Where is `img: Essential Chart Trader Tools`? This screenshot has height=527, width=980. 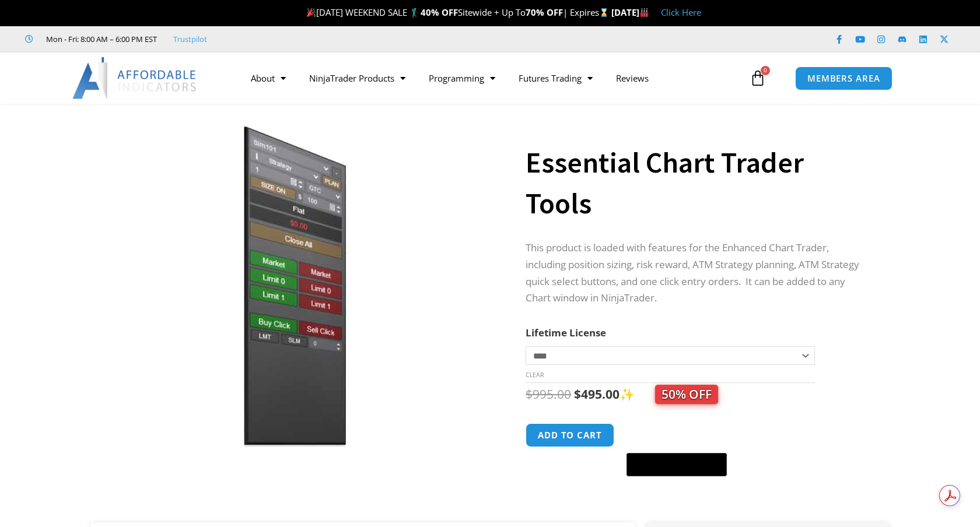
img: Essential Chart Trader Tools is located at coordinates (294, 285).